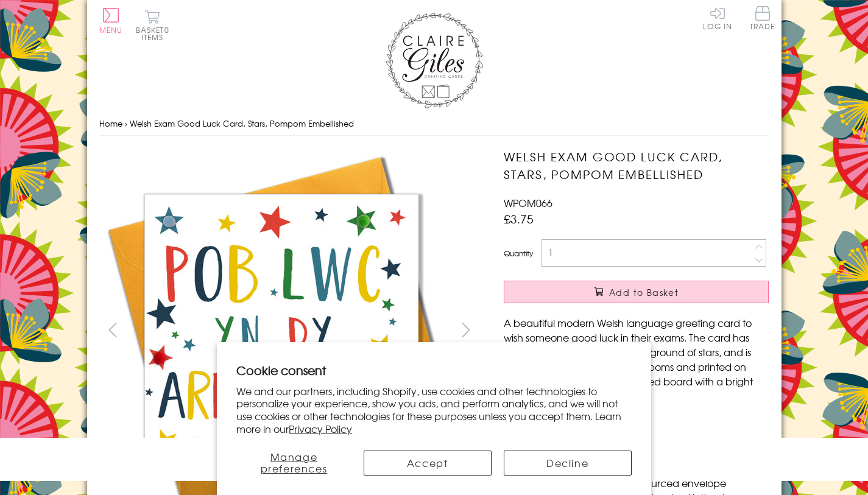 The image size is (868, 495). Describe the element at coordinates (111, 21) in the screenshot. I see `button: Menu` at that location.